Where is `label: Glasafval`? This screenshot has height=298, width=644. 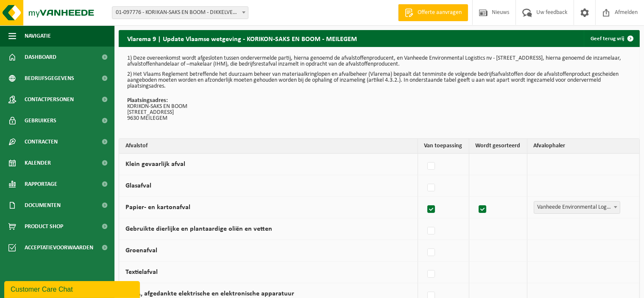 label: Glasafval is located at coordinates (138, 186).